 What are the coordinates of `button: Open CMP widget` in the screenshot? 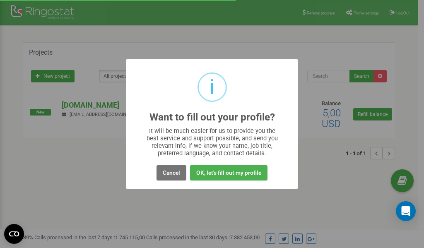 It's located at (14, 234).